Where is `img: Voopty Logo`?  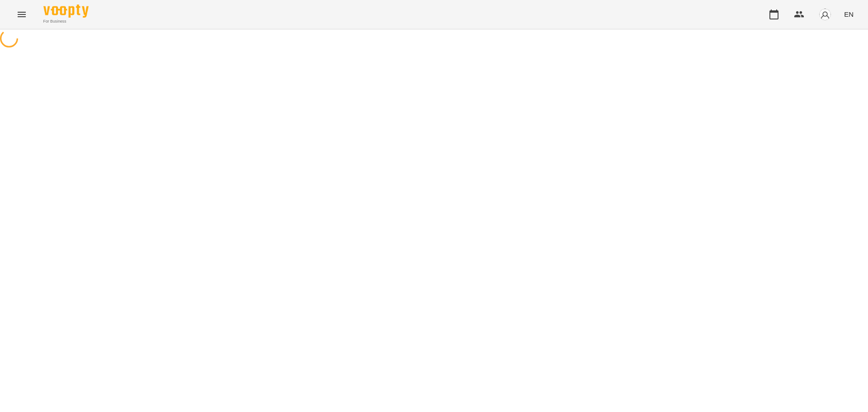
img: Voopty Logo is located at coordinates (66, 11).